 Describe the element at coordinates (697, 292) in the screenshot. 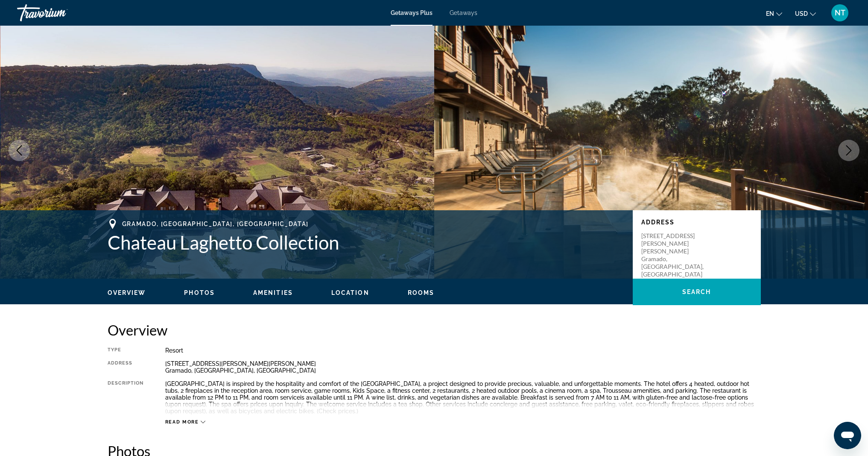

I see `span: Search` at that location.